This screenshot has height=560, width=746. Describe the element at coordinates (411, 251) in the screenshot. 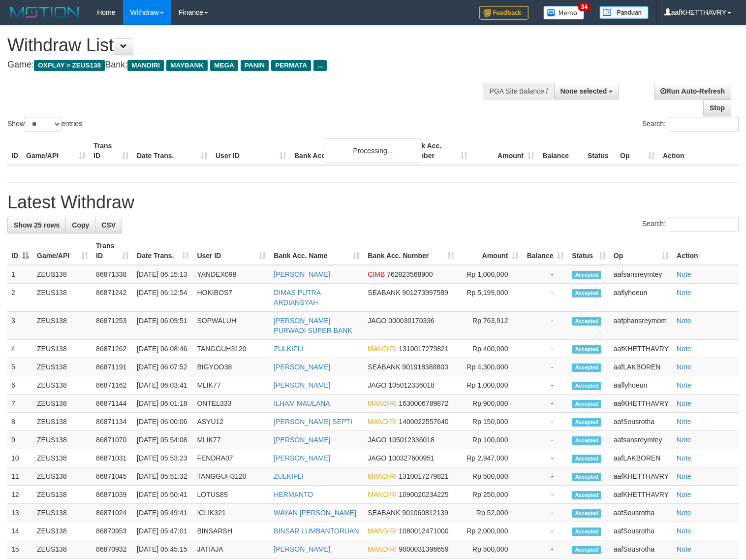

I see `th: Bank Acc. Number: activate to sort column ascending` at that location.